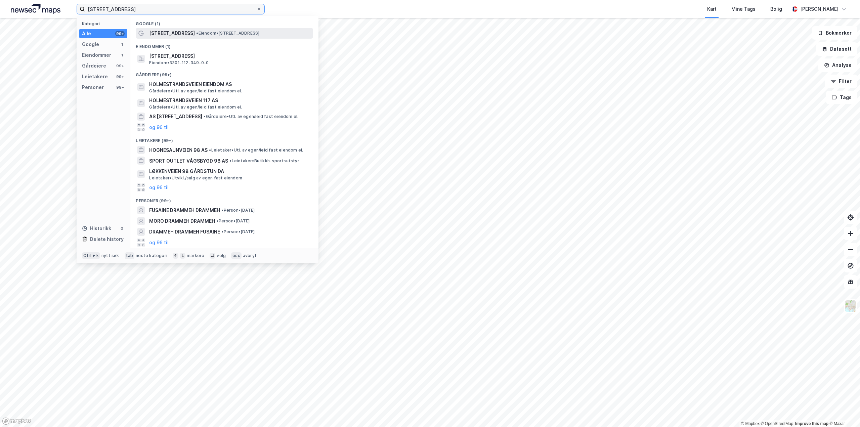 This screenshot has width=860, height=427. I want to click on button: Datasett, so click(837, 49).